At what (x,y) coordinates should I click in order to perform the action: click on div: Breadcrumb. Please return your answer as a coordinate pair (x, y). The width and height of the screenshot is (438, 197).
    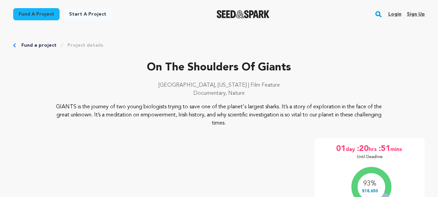
    Looking at the image, I should click on (219, 45).